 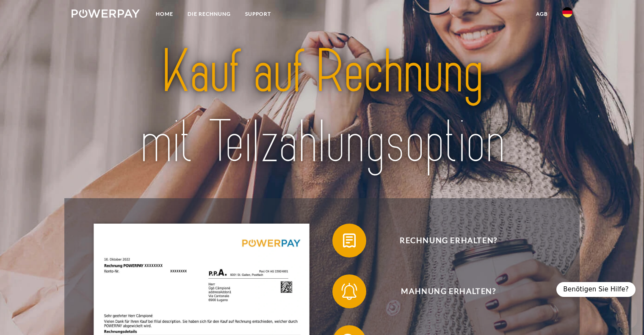 What do you see at coordinates (448, 292) in the screenshot?
I see `span: Mahnung erhalten?` at bounding box center [448, 292].